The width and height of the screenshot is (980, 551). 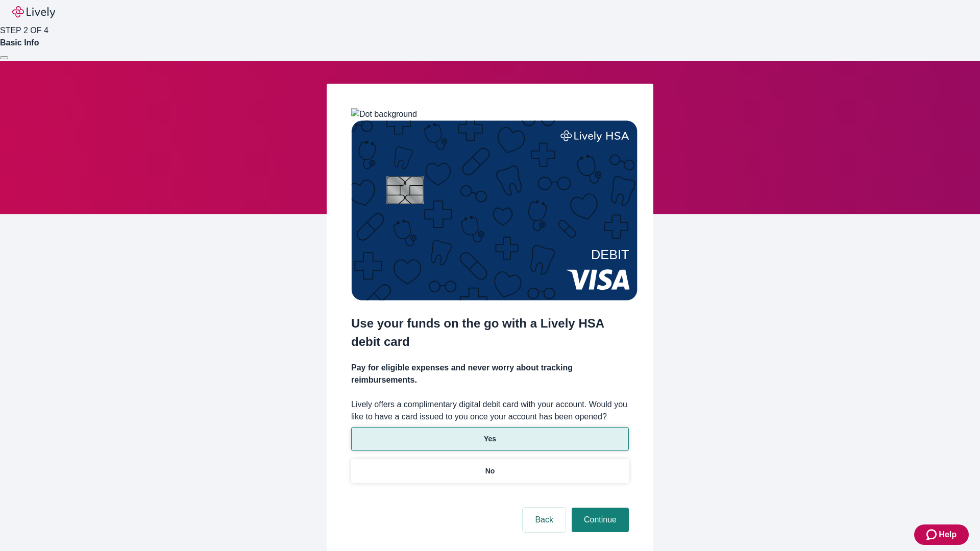 I want to click on span: Help, so click(x=948, y=535).